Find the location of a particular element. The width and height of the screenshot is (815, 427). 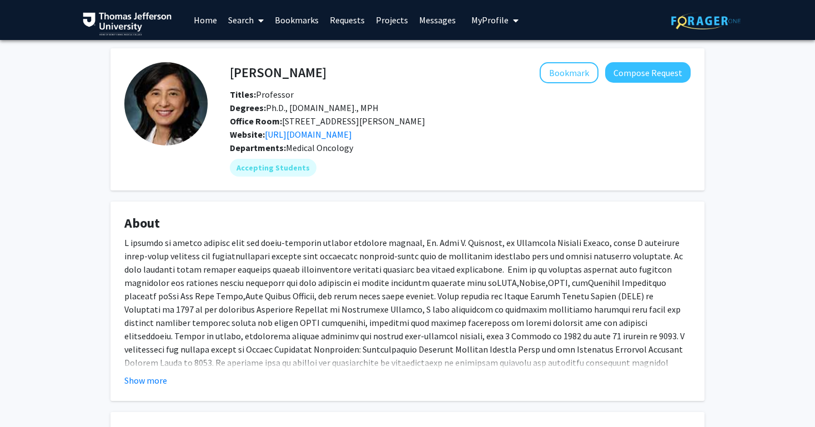

img: ForagerOne Logo is located at coordinates (706, 21).